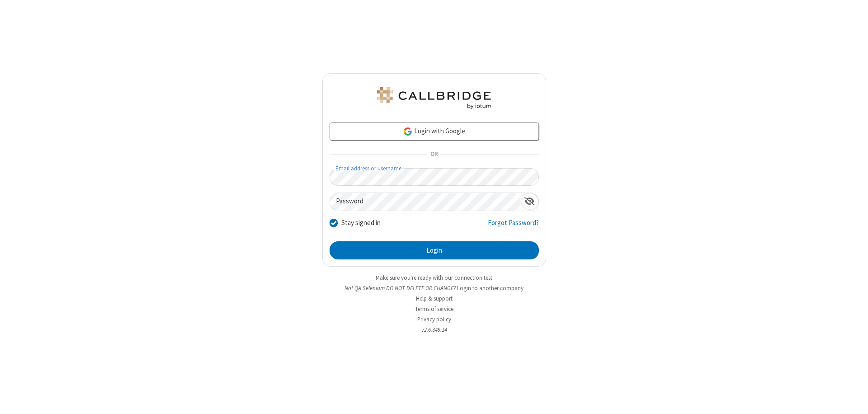 The image size is (868, 414). What do you see at coordinates (434, 98) in the screenshot?
I see `img: QA Selenium DO NOT DELETE OR CHANGE` at bounding box center [434, 98].